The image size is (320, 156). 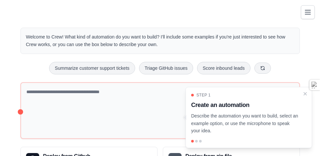 What do you see at coordinates (166, 68) in the screenshot?
I see `button: Triage GitHub issues` at bounding box center [166, 68].